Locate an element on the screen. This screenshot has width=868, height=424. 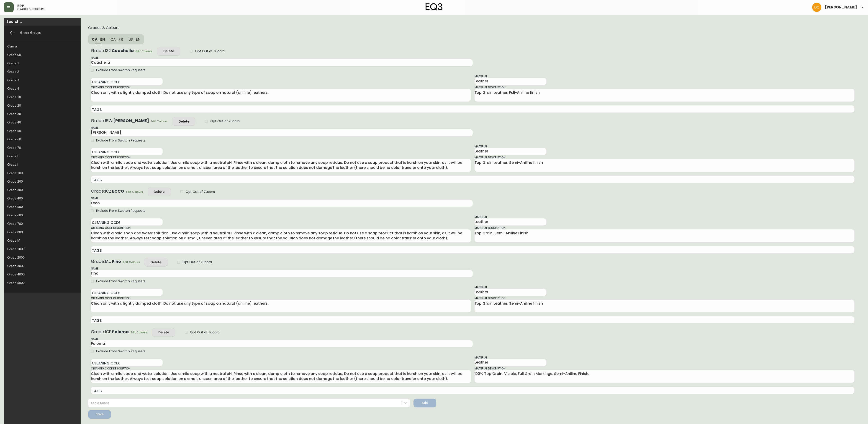
textarea: Top Grain. Semi-Aniline Finish is located at coordinates (665, 236).